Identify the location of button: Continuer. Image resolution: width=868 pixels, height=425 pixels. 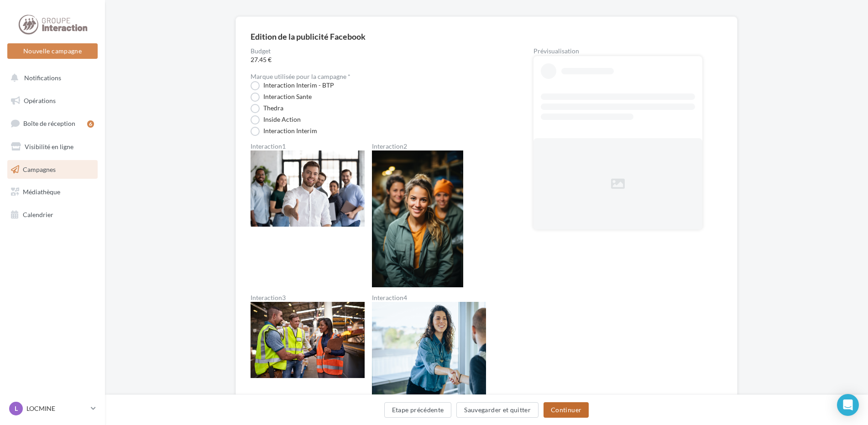
(566, 410).